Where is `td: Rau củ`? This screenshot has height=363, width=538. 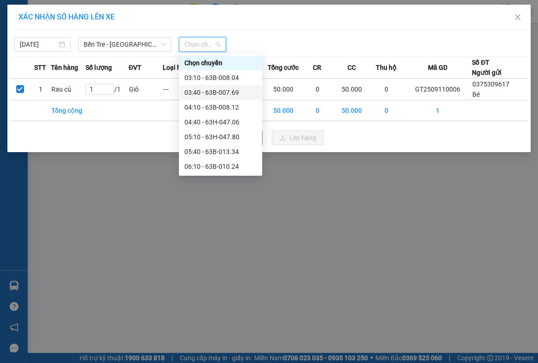
td: Rau củ is located at coordinates (68, 89).